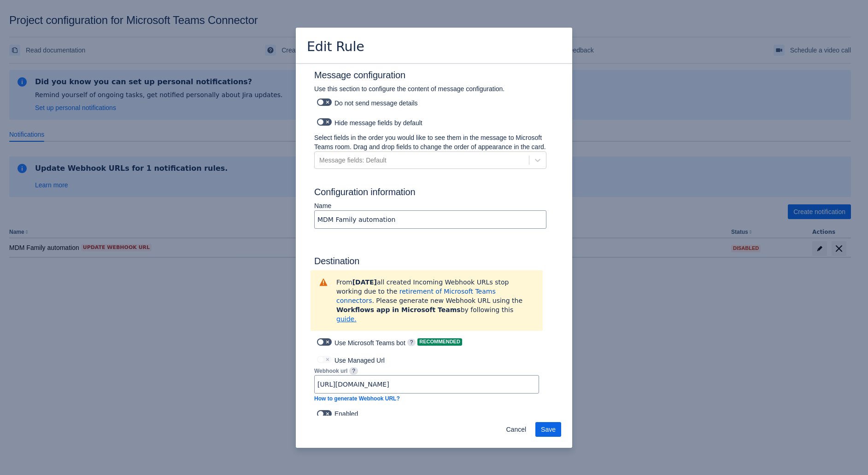  Describe the element at coordinates (548, 429) in the screenshot. I see `span: Save` at that location.